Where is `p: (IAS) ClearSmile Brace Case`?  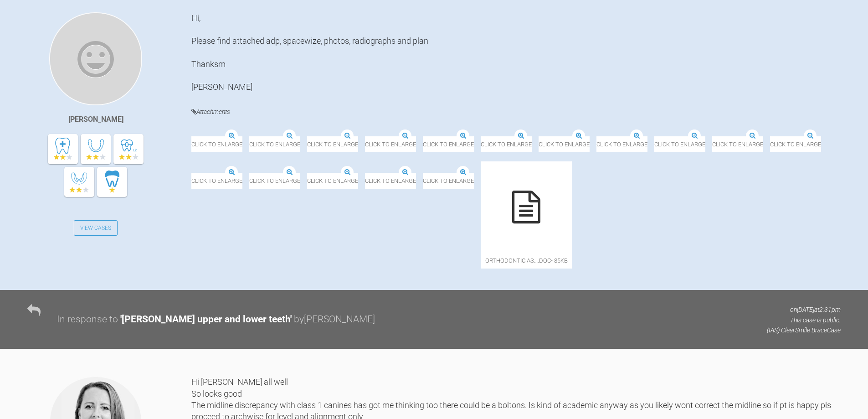
p: (IAS) ClearSmile Brace Case is located at coordinates (804, 330).